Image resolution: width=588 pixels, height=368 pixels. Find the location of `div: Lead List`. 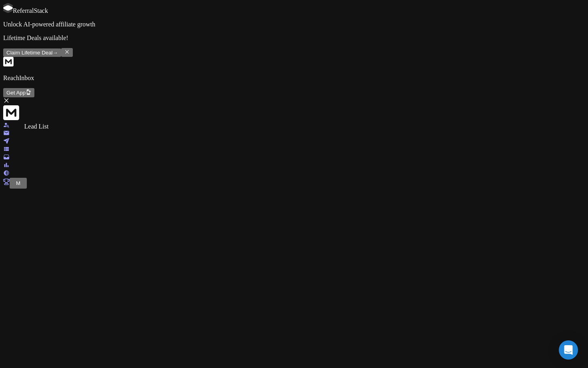

div: Lead List is located at coordinates (36, 126).